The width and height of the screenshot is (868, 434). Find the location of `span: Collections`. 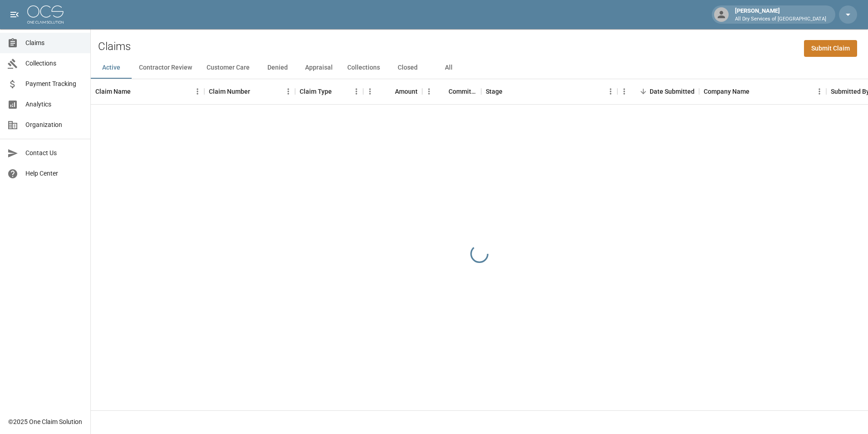

span: Collections is located at coordinates (54, 63).